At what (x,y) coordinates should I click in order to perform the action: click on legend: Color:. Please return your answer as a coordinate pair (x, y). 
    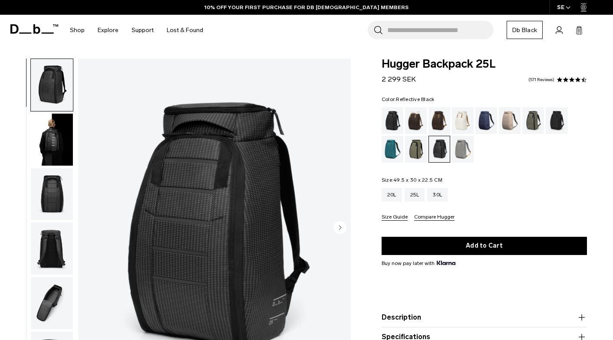
    Looking at the image, I should click on (408, 99).